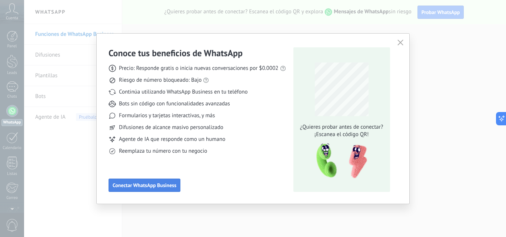  I want to click on span: Bots sin código con funcionalidades avanzadas, so click(174, 104).